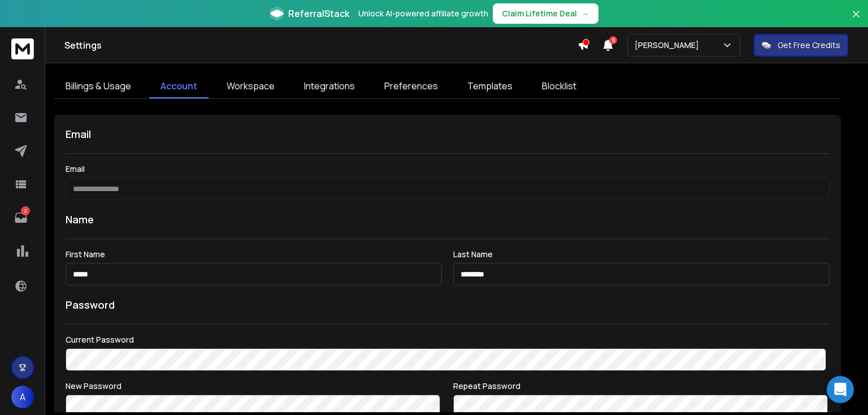  What do you see at coordinates (321, 45) in the screenshot?
I see `h1: Settings` at bounding box center [321, 45].